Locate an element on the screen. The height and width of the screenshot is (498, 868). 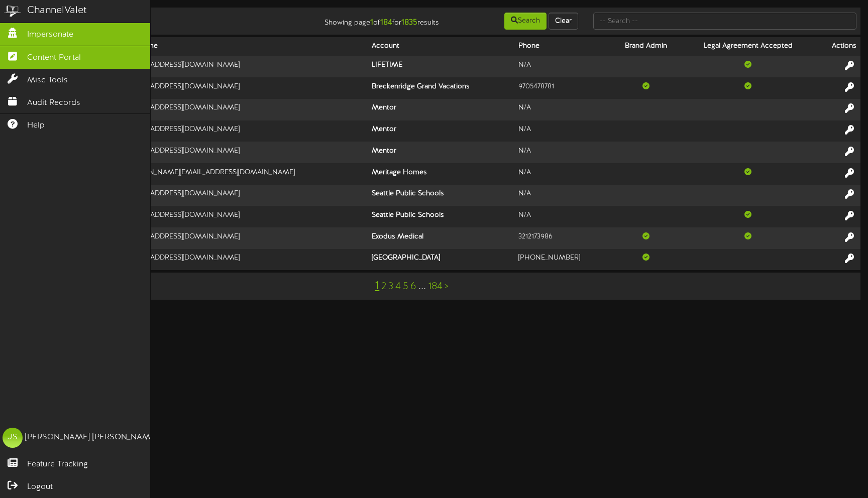
th: Legal Agreement Accepted is located at coordinates (748, 46).